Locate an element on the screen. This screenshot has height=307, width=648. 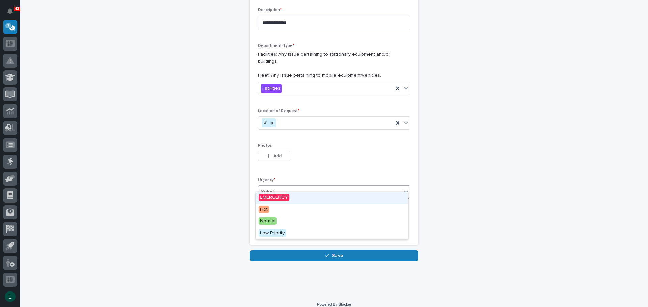
div: Low Priority is located at coordinates (332, 233).